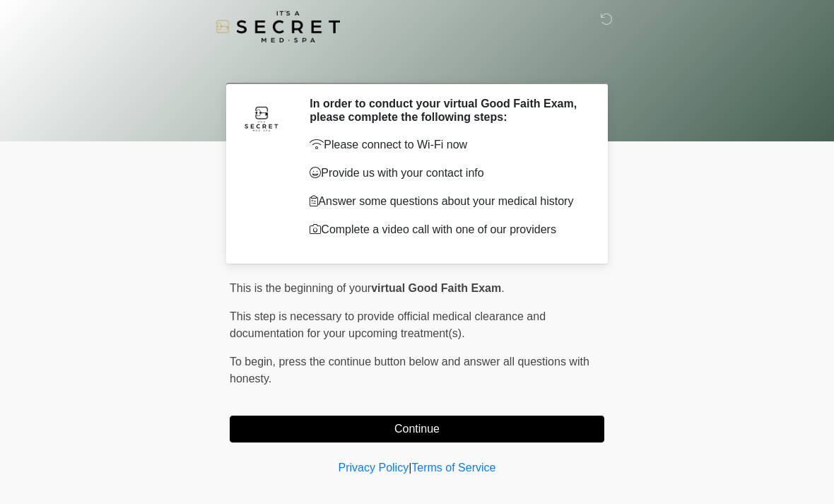 The height and width of the screenshot is (504, 834). Describe the element at coordinates (388, 324) in the screenshot. I see `span: This step is necessary to provide official medical clearance and documentation for your upcoming ...` at that location.